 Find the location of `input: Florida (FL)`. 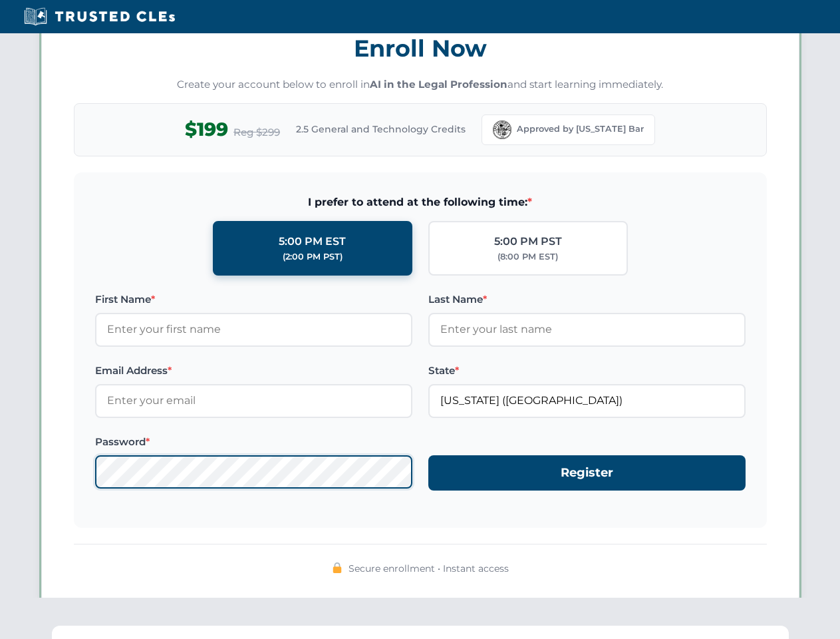

input: Florida (FL) is located at coordinates (586, 400).